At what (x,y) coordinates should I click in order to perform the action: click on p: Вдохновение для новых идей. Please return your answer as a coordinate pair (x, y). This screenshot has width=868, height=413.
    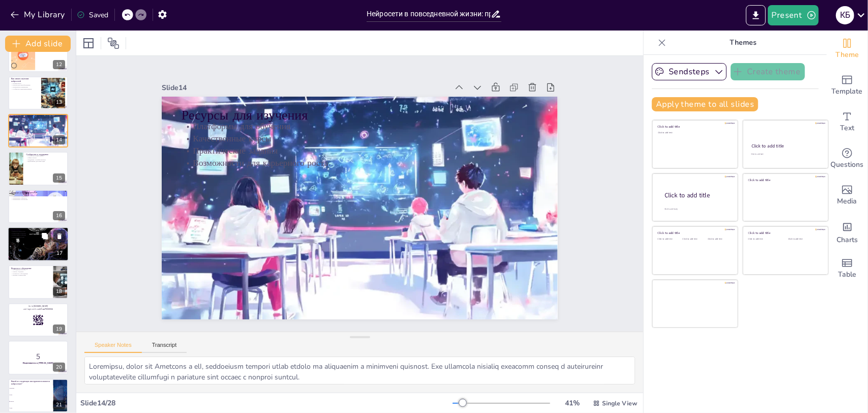
    Looking at the image, I should click on (45, 161).